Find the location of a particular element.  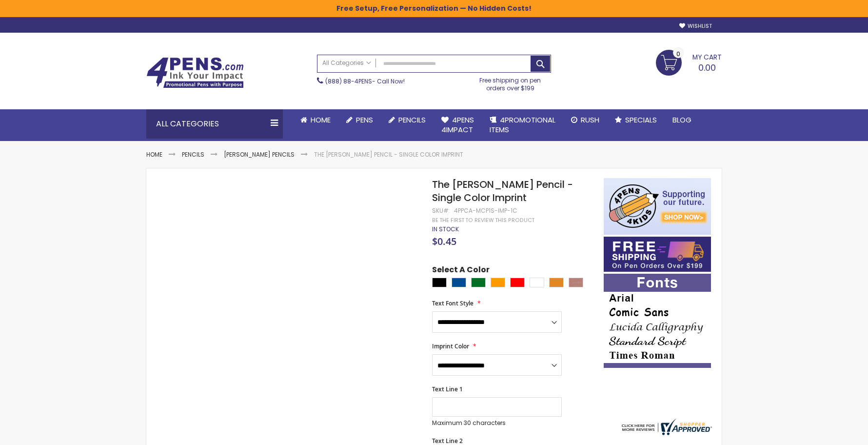

div: White is located at coordinates (537, 283).